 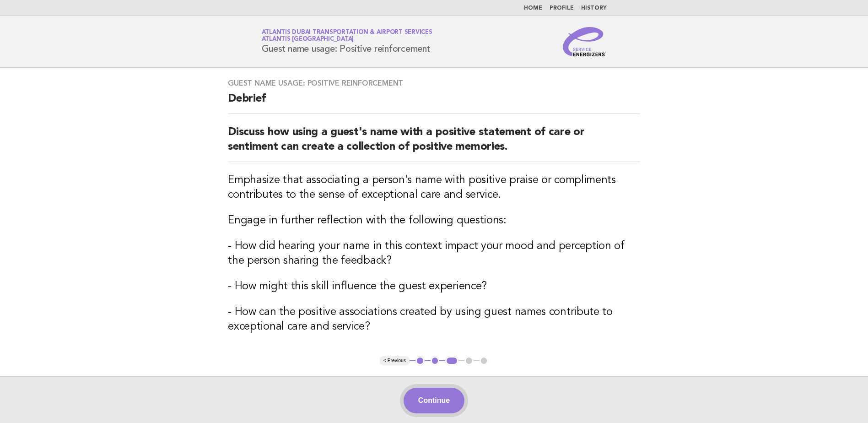 What do you see at coordinates (584, 42) in the screenshot?
I see `img: Service Energizers` at bounding box center [584, 42].